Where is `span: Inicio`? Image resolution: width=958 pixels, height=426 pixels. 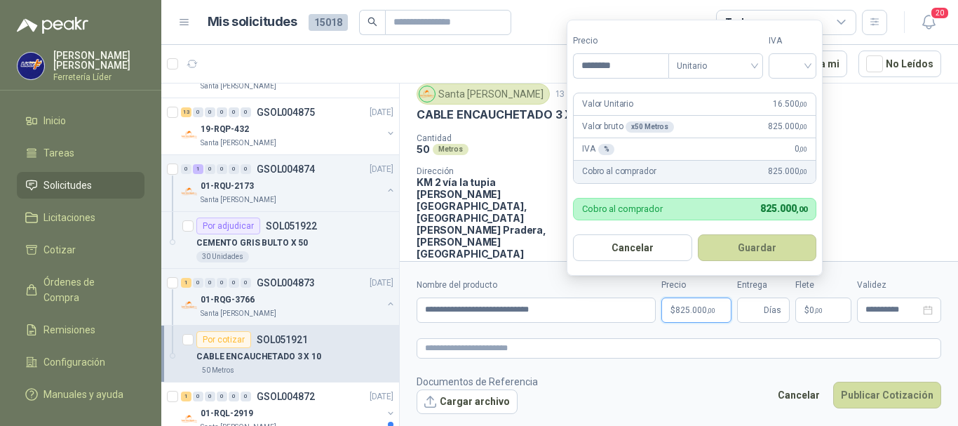
span: Inicio is located at coordinates (55, 121).